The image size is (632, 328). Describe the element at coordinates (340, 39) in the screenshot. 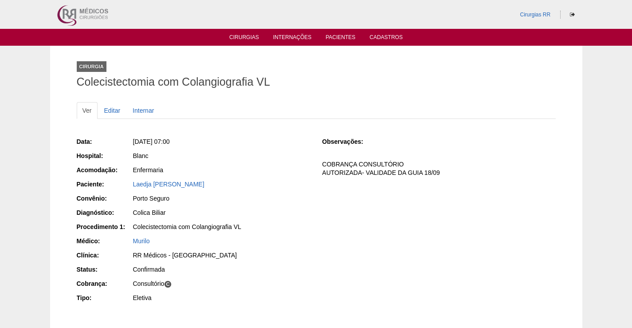

I see `a: Pacientes` at that location.